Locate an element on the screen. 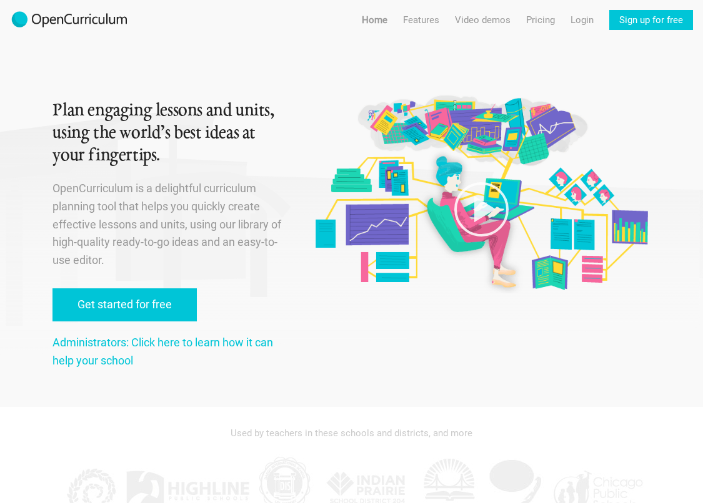 This screenshot has height=503, width=703. p: OpenCurriculum is a delightful curriculum planning tool that helps you quickly create effective l... is located at coordinates (170, 225).